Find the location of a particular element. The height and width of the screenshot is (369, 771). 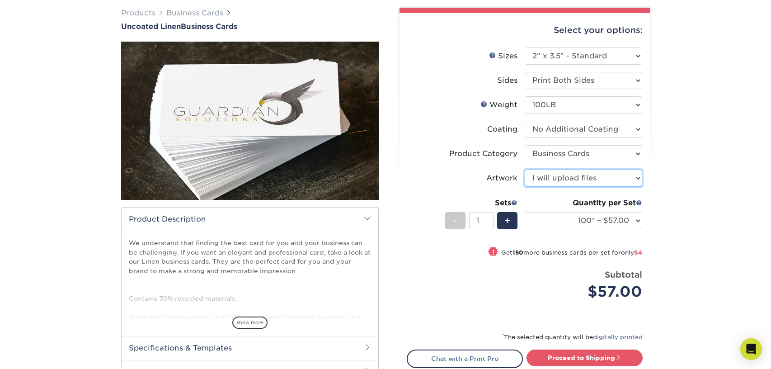

div: Sides is located at coordinates (507, 80).